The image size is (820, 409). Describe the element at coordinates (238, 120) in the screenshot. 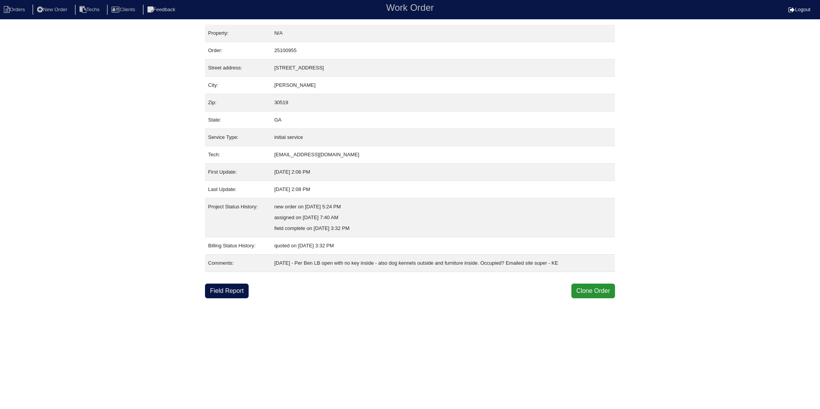

I see `td: State:` at that location.